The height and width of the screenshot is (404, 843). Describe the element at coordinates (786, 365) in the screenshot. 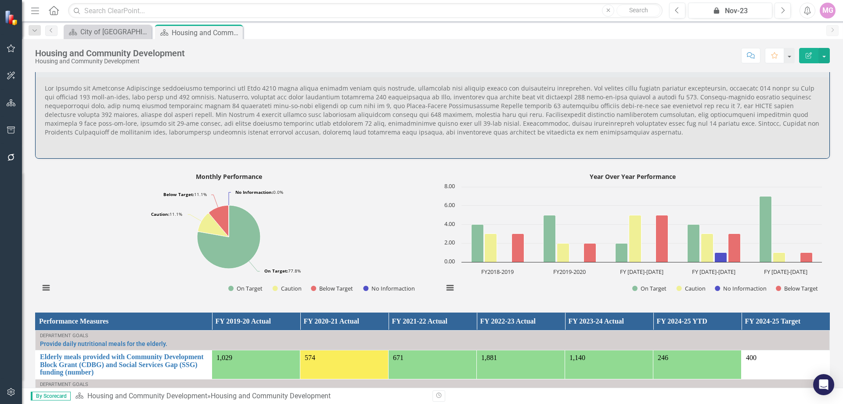

I see `td: Double-Click to Edit` at that location.